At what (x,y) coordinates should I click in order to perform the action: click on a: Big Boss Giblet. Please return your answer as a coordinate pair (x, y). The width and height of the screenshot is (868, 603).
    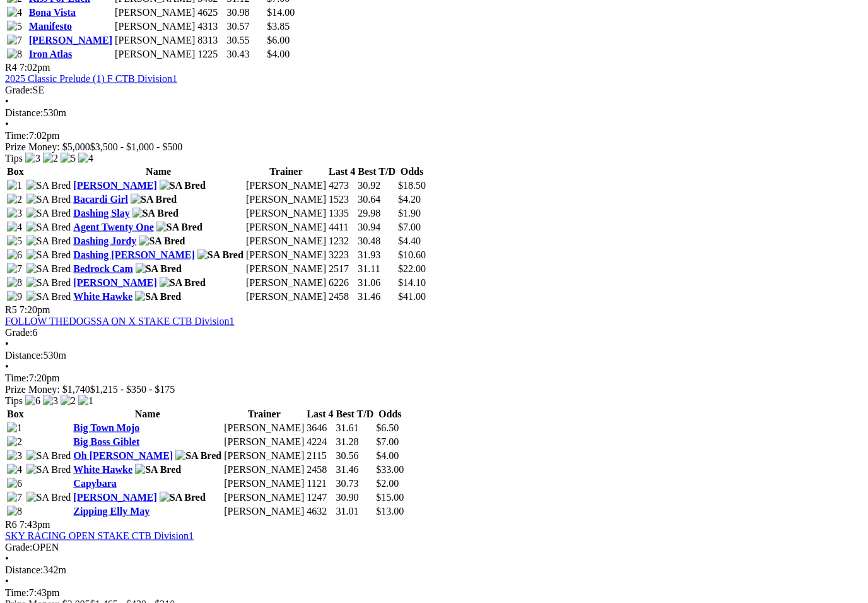
    Looking at the image, I should click on (106, 441).